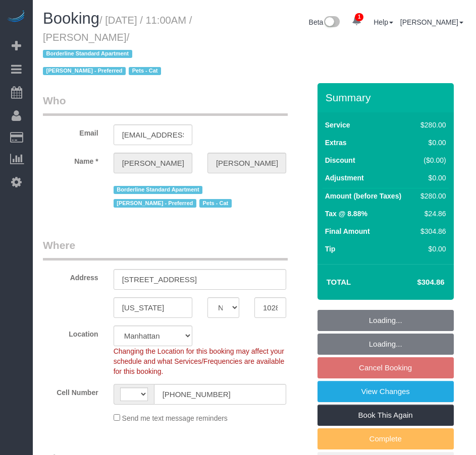 Image resolution: width=476 pixels, height=455 pixels. I want to click on span: 1, so click(359, 17).